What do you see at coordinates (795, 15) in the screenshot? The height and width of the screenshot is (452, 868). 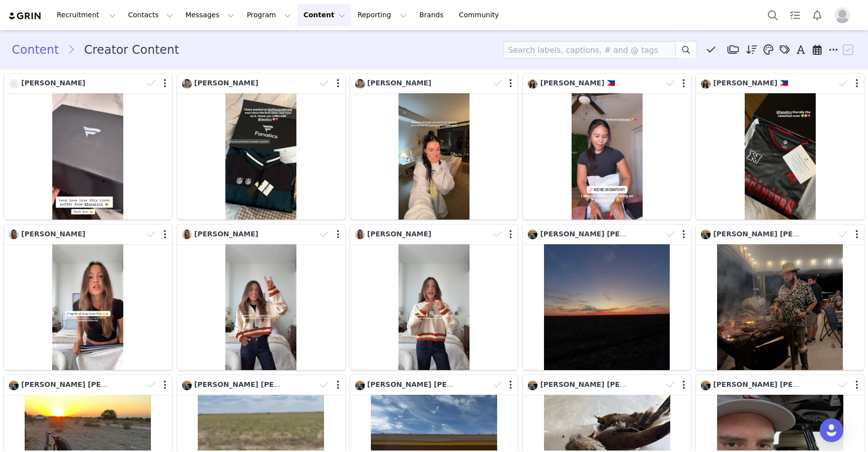 I see `a: Tasks` at bounding box center [795, 15].